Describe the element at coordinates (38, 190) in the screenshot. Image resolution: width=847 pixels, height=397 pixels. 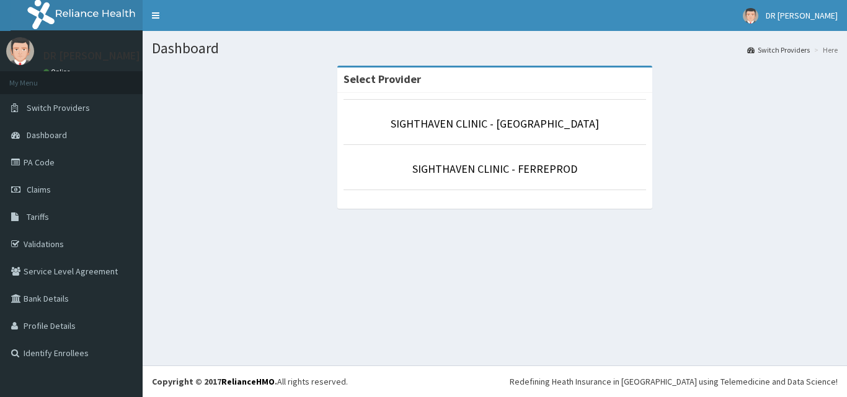
I see `span: Claims` at that location.